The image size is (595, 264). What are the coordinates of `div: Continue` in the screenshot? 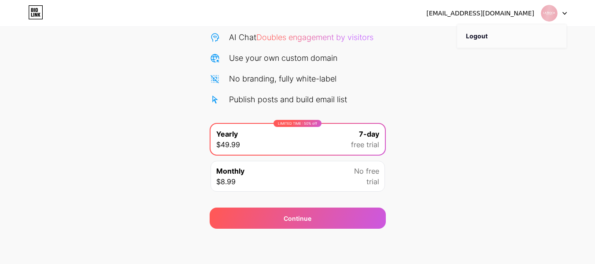 It's located at (297, 218).